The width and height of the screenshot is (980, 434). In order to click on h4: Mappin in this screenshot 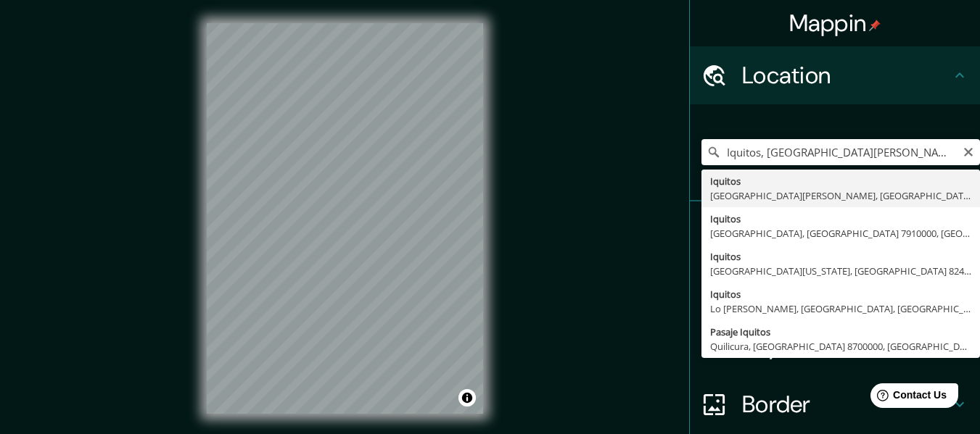, I will do `click(835, 23)`.